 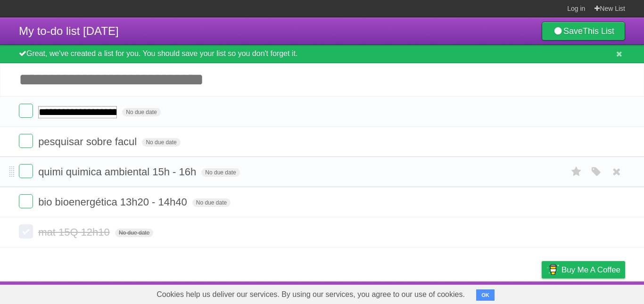 I want to click on span: Buy me a coffee, so click(x=591, y=269).